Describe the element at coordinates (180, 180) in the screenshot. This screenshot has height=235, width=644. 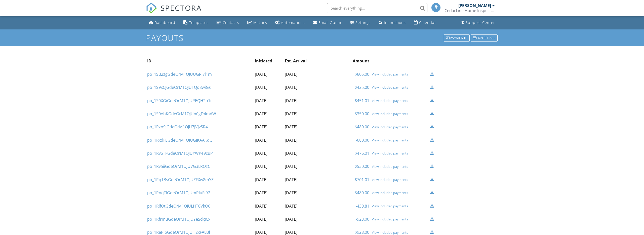
I see `a: po_1Rq1BsGdeOrM1OJUZFXw8mYZ` at that location.